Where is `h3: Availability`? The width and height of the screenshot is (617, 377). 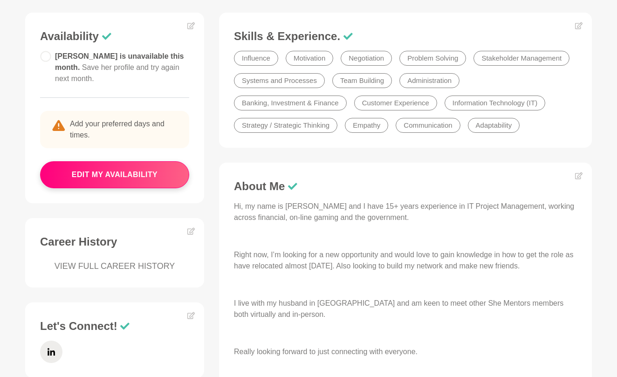 h3: Availability is located at coordinates (115, 36).